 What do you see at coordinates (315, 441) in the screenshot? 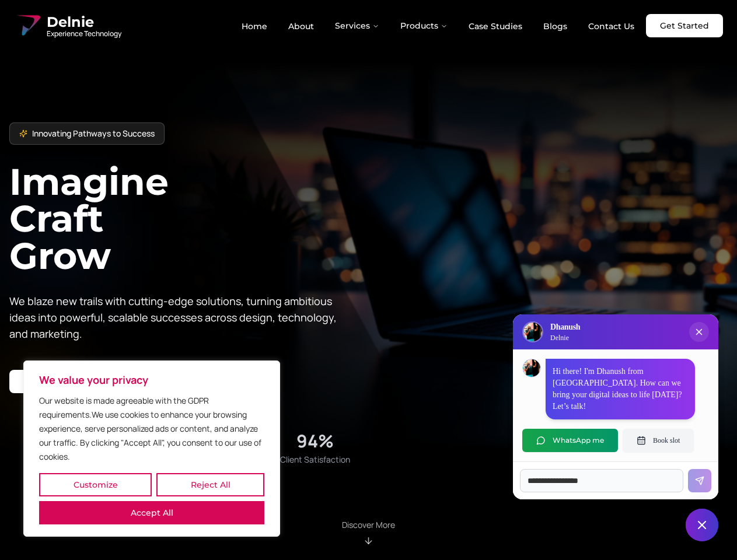
I see `div: 94%` at bounding box center [315, 441].